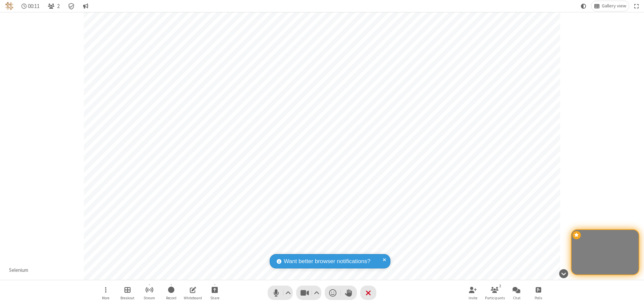 The width and height of the screenshot is (644, 305). Describe the element at coordinates (368, 292) in the screenshot. I see `button: End or leave meeting` at that location.